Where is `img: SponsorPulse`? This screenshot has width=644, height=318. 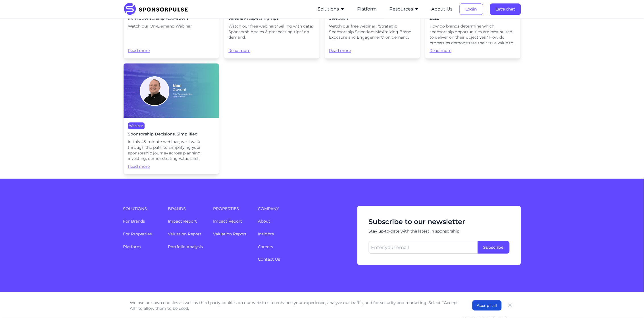 img: SponsorPulse is located at coordinates (158, 9).